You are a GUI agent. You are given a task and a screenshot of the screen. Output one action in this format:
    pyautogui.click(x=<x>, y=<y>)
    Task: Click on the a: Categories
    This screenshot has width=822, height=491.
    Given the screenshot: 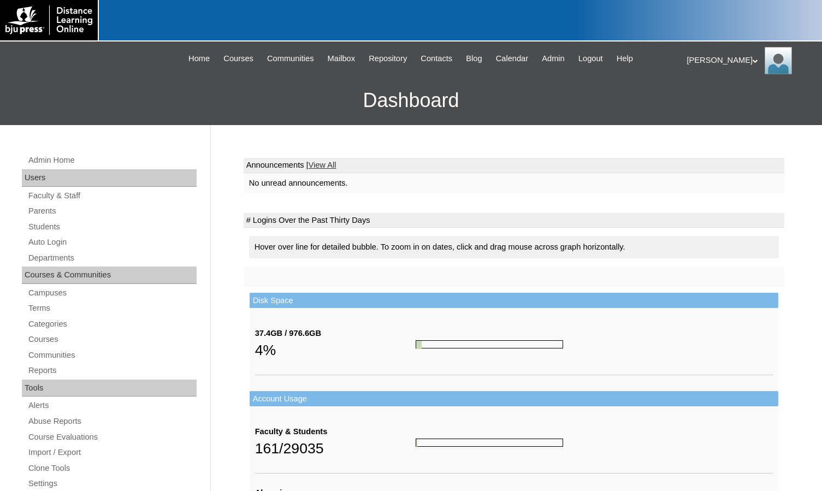 What is the action you would take?
    pyautogui.click(x=112, y=324)
    